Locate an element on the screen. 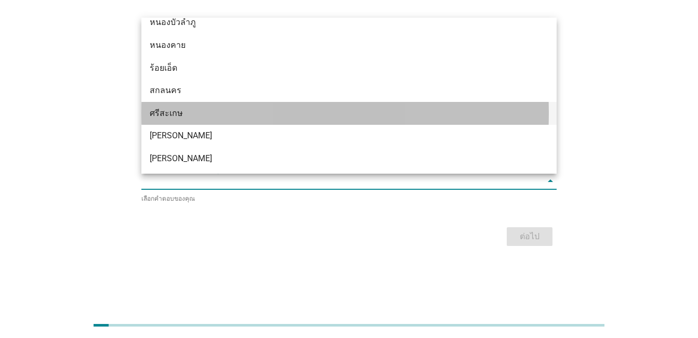 This screenshot has width=698, height=338. div: เลือกคำตอบของคุณ is located at coordinates (349, 198).